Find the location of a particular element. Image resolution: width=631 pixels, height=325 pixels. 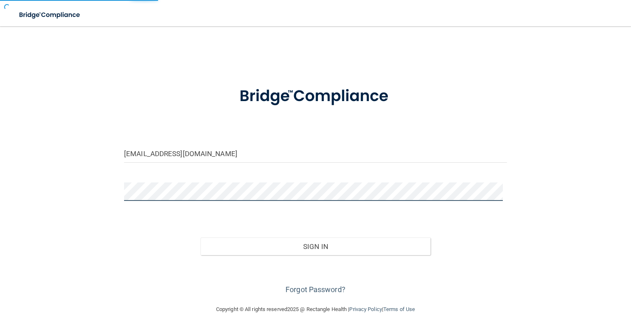

a: Forgot Password? is located at coordinates (315, 289).